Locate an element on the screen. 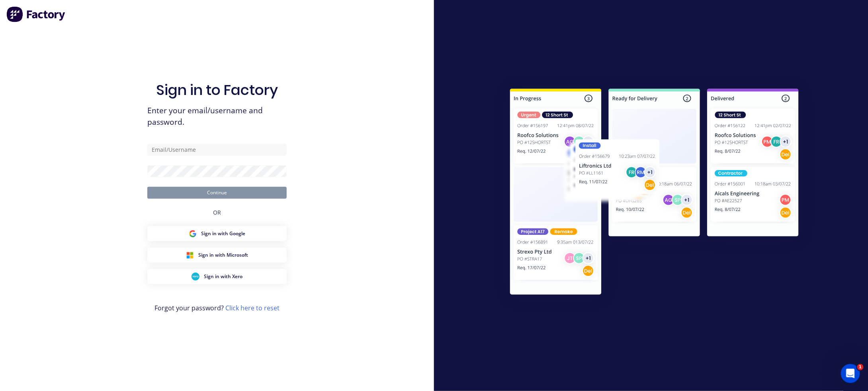  h1: Sign in to Factory is located at coordinates (217, 90).